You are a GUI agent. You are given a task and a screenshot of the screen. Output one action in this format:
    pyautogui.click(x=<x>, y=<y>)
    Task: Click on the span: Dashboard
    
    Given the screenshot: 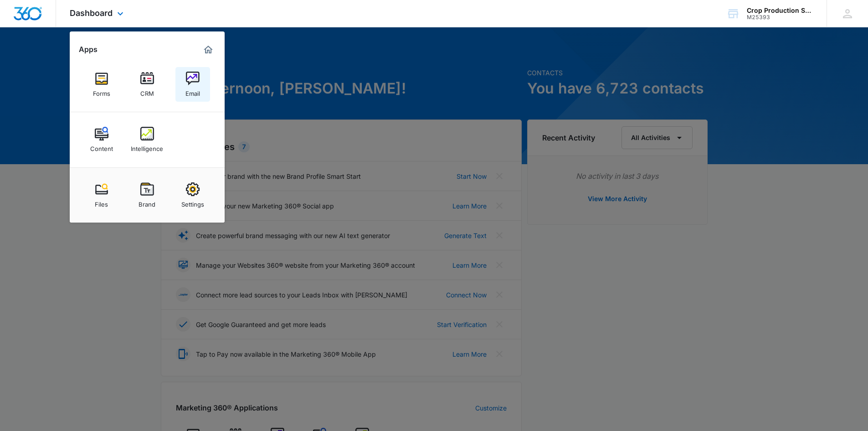 What is the action you would take?
    pyautogui.click(x=91, y=13)
    